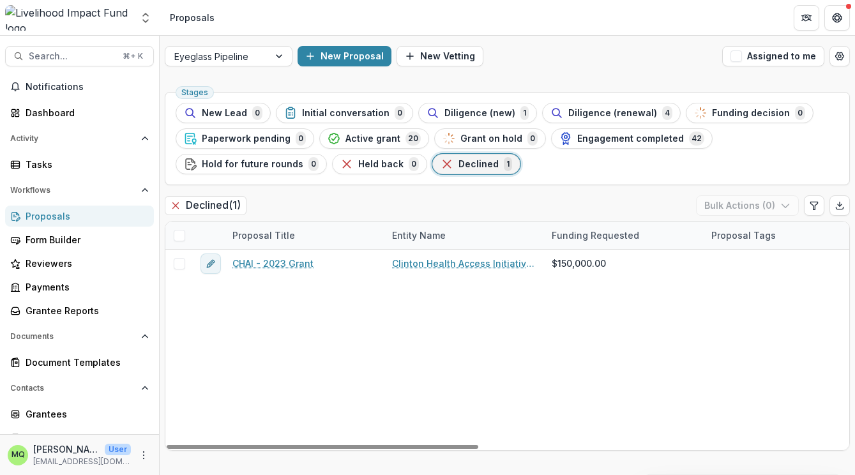 This screenshot has width=855, height=475. I want to click on button: Partners, so click(806, 18).